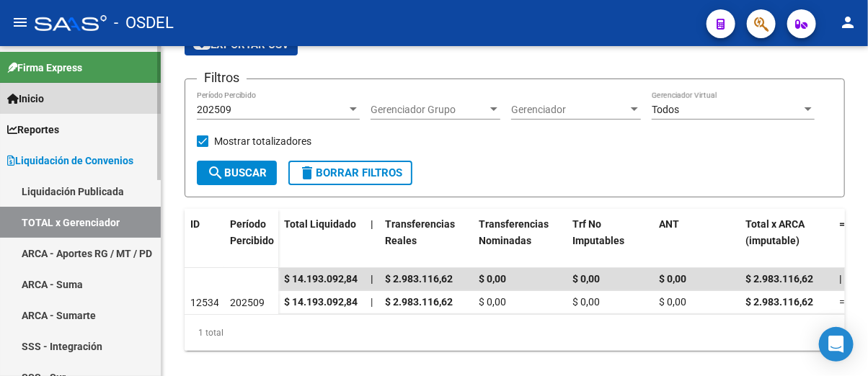 The width and height of the screenshot is (868, 376). Describe the element at coordinates (786, 240) in the screenshot. I see `datatable-header-cell: Total x ARCA (imputable)` at that location.